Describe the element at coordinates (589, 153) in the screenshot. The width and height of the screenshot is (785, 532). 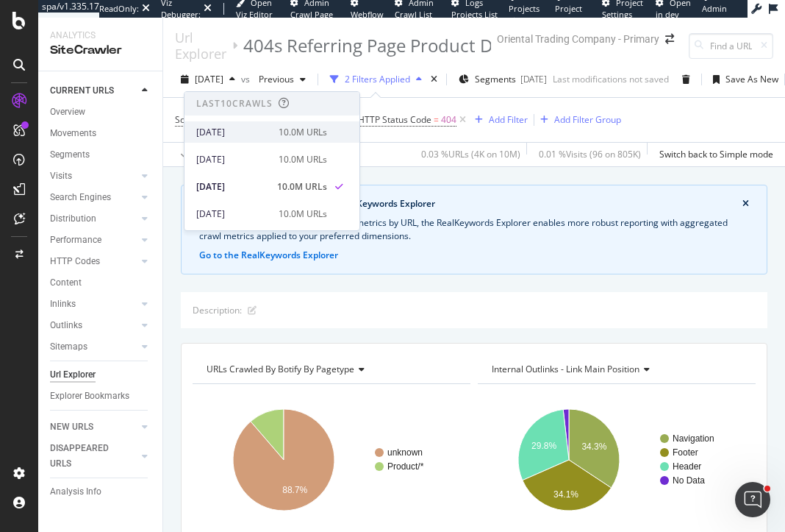
I see `div: 0.01 % Visits ( 96 on 805K )` at that location.